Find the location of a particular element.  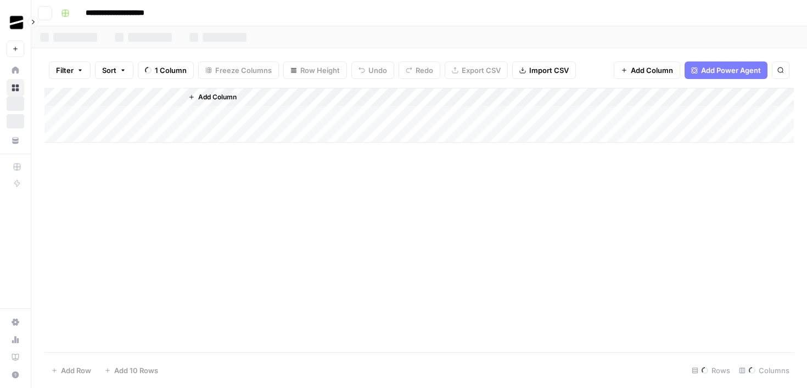

button: Add Row is located at coordinates (71, 370).